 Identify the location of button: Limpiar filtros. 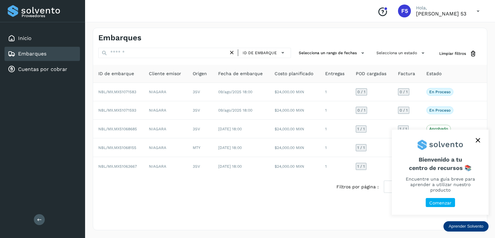
(458, 54).